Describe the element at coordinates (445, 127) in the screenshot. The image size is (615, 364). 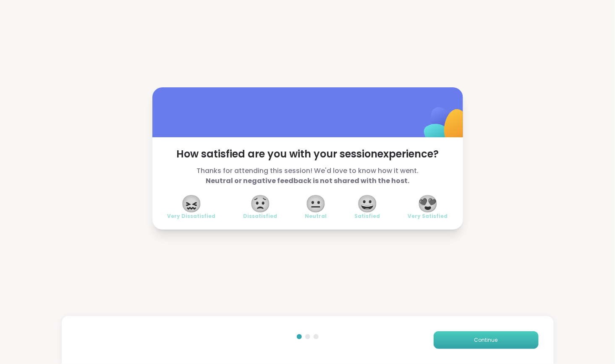
I see `img: ShareWell Logomark` at that location.